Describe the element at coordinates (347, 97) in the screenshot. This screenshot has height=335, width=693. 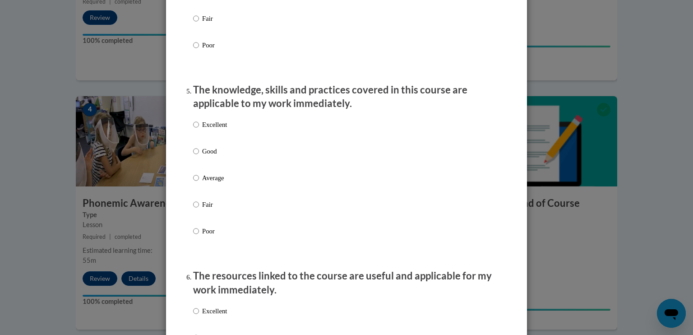
I see `p: The knowledge, skills and practices covered in this course are applicable to my work immediately.` at that location.